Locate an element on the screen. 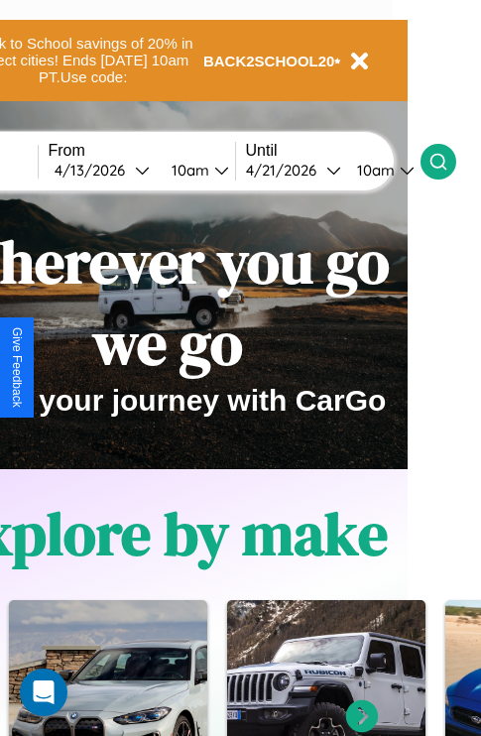 The height and width of the screenshot is (736, 481). div: 4 / 21 / 2026 is located at coordinates (286, 170).